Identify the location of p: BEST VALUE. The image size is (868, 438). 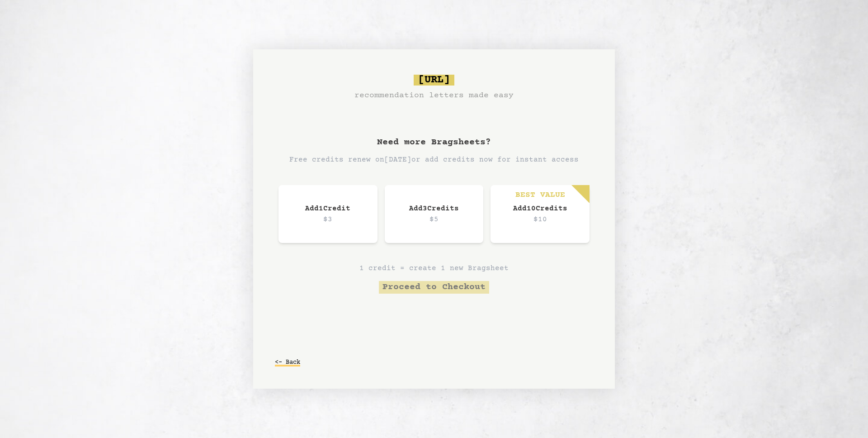
(540, 195).